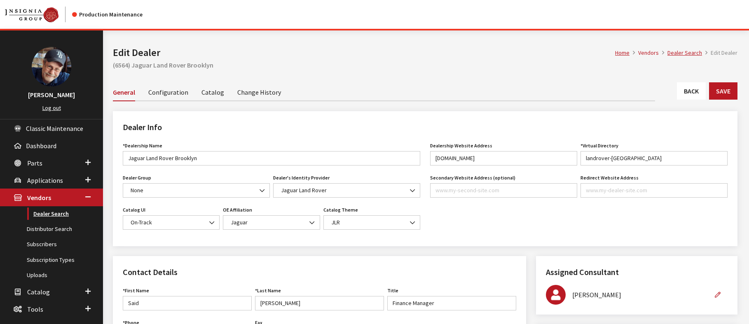 The width and height of the screenshot is (749, 324). I want to click on h2: (6564) Jaguar Land Rover Brooklyn, so click(425, 65).